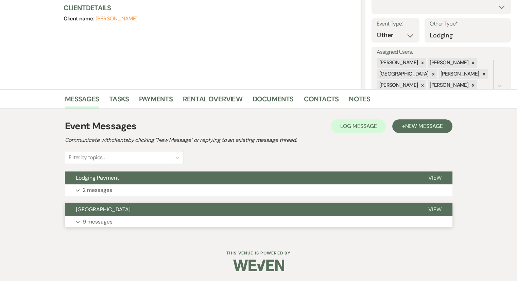 The width and height of the screenshot is (517, 281). Describe the element at coordinates (441, 52) in the screenshot. I see `label: Assigned Users:` at that location.